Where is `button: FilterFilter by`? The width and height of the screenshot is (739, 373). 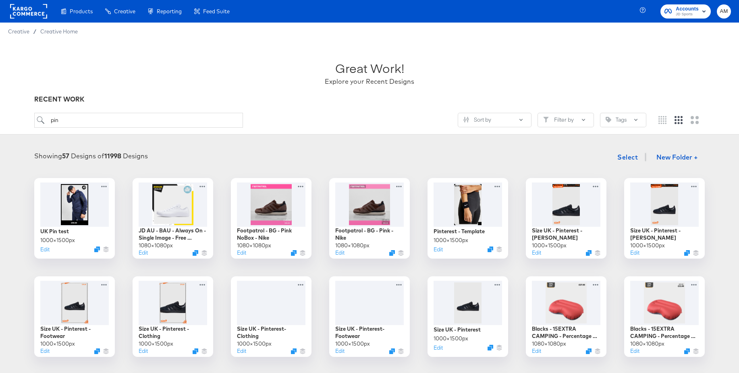
button: FilterFilter by is located at coordinates (566, 120).